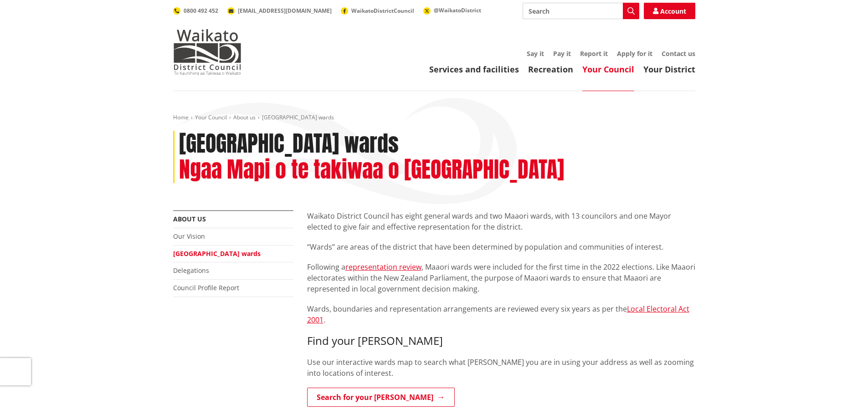 Image resolution: width=868 pixels, height=415 pixels. Describe the element at coordinates (377, 11) in the screenshot. I see `a: WaikatoDistrictCouncil` at that location.